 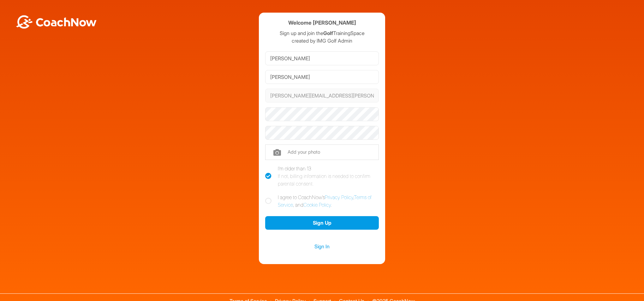 What do you see at coordinates (328, 33) in the screenshot?
I see `strong: Golf` at bounding box center [328, 33].